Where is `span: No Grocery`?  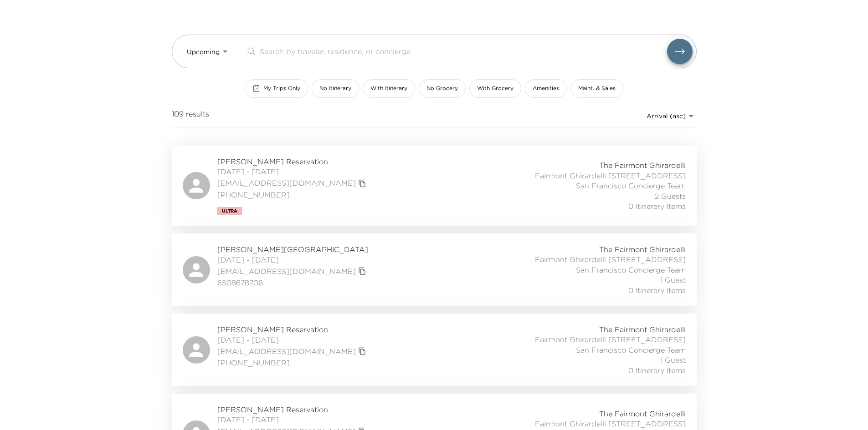 span: No Grocery is located at coordinates (442, 88).